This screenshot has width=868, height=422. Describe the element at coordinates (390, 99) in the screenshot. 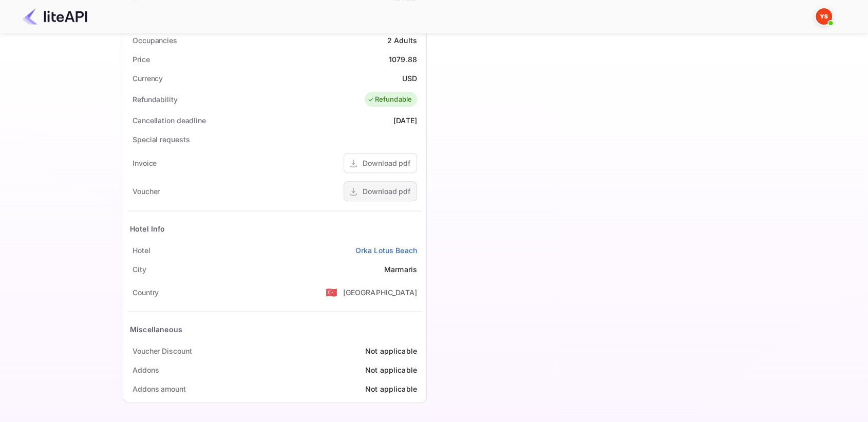

I see `div: Refundable` at that location.